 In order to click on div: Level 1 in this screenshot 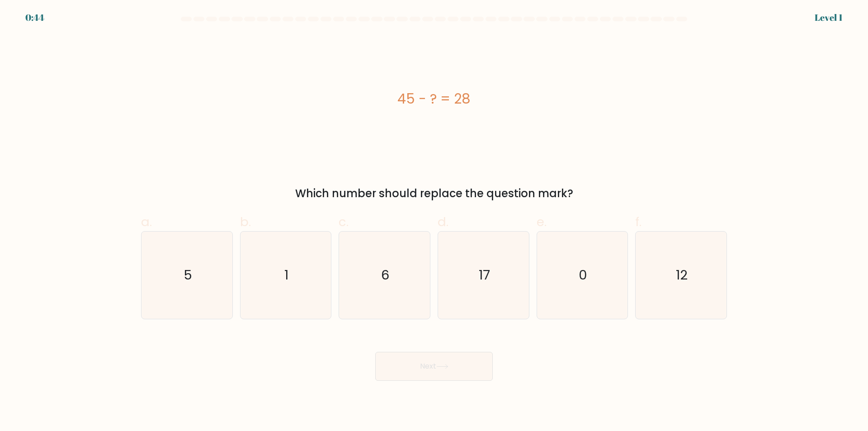, I will do `click(828, 18)`.